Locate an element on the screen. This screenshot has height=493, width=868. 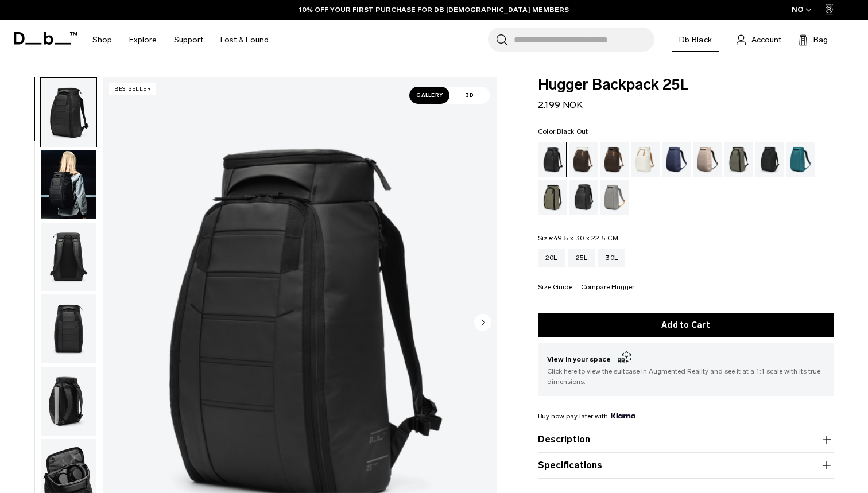
span: Hugger Backpack 25L is located at coordinates (685, 85).